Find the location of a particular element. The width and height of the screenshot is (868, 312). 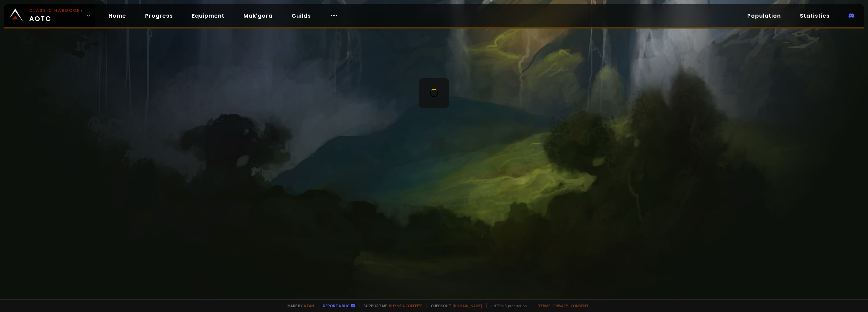

a: a fan is located at coordinates (309, 305).